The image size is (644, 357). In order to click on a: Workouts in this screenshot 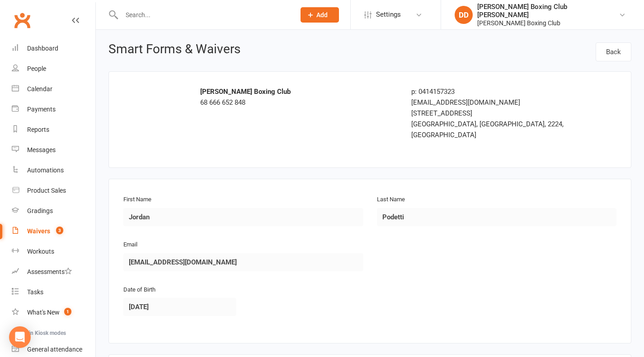, I will do `click(53, 251)`.